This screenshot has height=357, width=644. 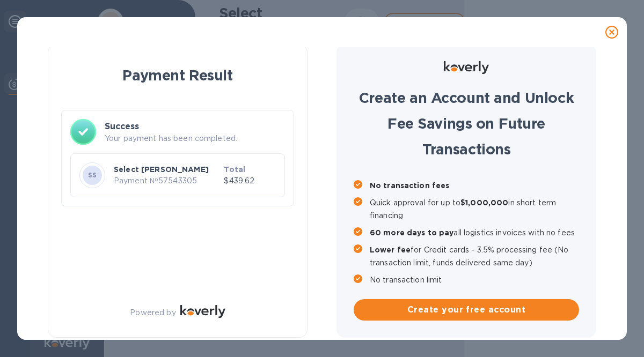 What do you see at coordinates (235, 170) in the screenshot?
I see `b: Total` at bounding box center [235, 170].